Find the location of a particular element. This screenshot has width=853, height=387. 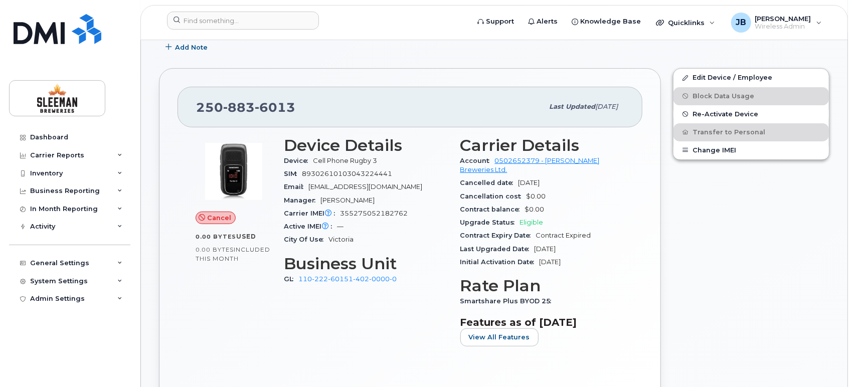

button: Change IMEI is located at coordinates (752, 151).